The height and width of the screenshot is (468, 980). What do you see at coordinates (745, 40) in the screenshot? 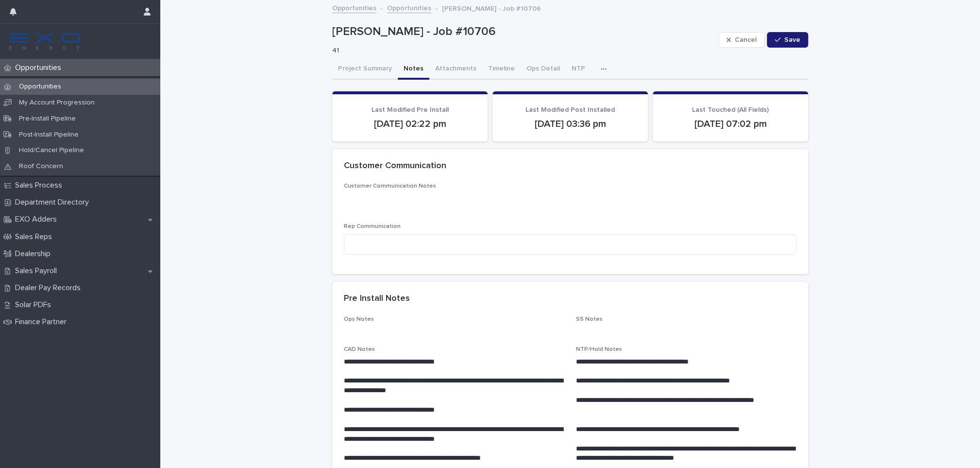
I see `span: Cancel` at bounding box center [745, 40].